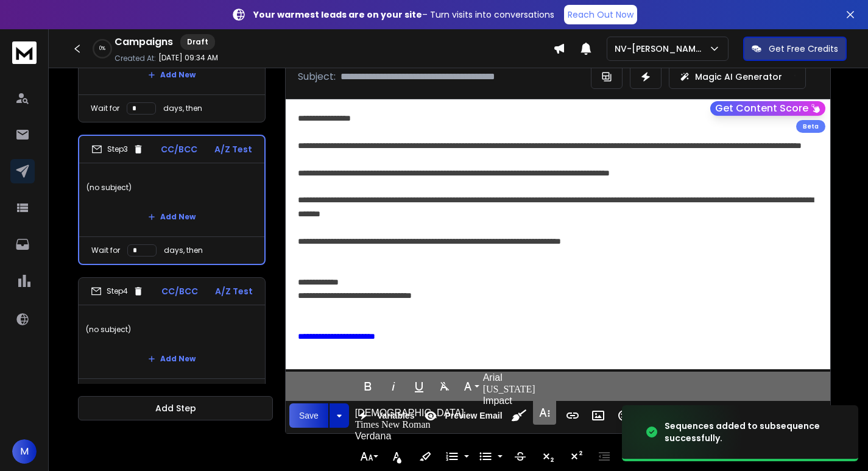  What do you see at coordinates (739, 77) in the screenshot?
I see `p: Magic AI Generator` at bounding box center [739, 77].